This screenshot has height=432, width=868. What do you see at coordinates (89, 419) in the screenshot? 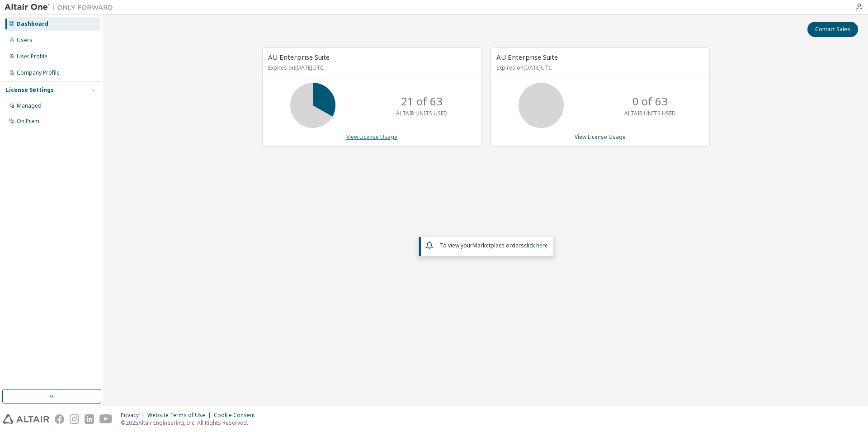
I see `img: linkedin.svg` at bounding box center [89, 419].